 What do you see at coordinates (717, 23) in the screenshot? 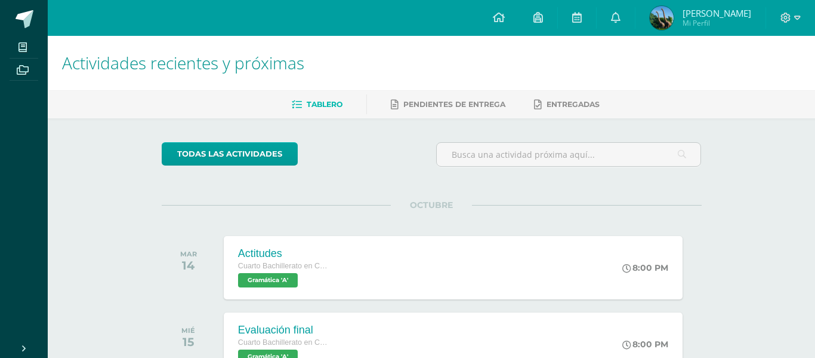
I see `span: Mi Perfil` at bounding box center [717, 23].